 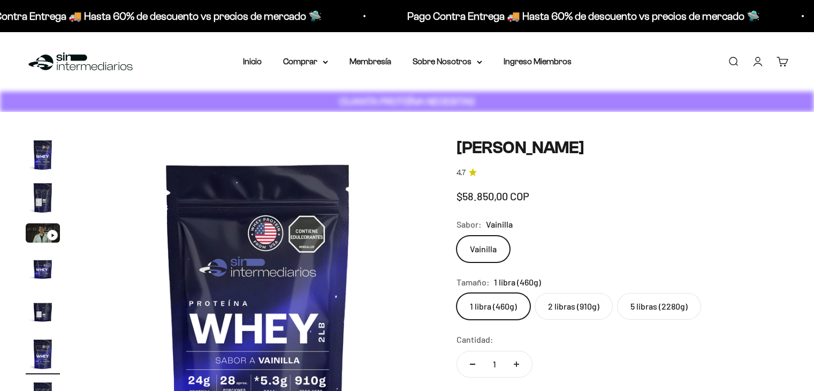 What do you see at coordinates (473, 282) in the screenshot?
I see `legend: Tamaño:` at bounding box center [473, 282].